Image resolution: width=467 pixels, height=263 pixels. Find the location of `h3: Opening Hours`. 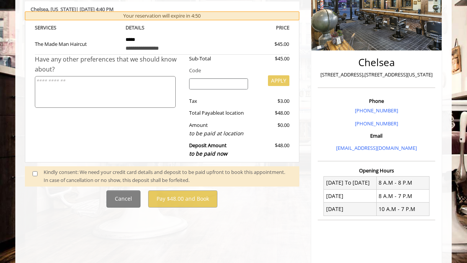

h3: Opening Hours is located at coordinates (376, 171).